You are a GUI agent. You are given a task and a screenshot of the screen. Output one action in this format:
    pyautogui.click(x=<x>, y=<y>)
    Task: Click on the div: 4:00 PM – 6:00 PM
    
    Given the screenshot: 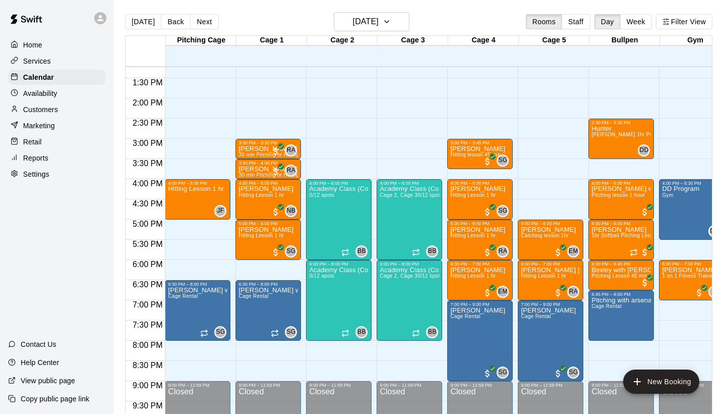 What is the action you would take?
    pyautogui.click(x=410, y=183)
    